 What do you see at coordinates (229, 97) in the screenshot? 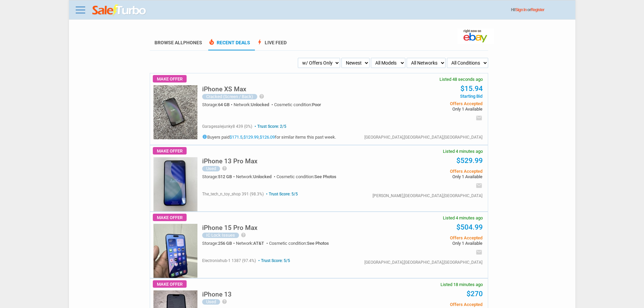
I see `div: Cracked (Screen / Back)` at bounding box center [229, 97].